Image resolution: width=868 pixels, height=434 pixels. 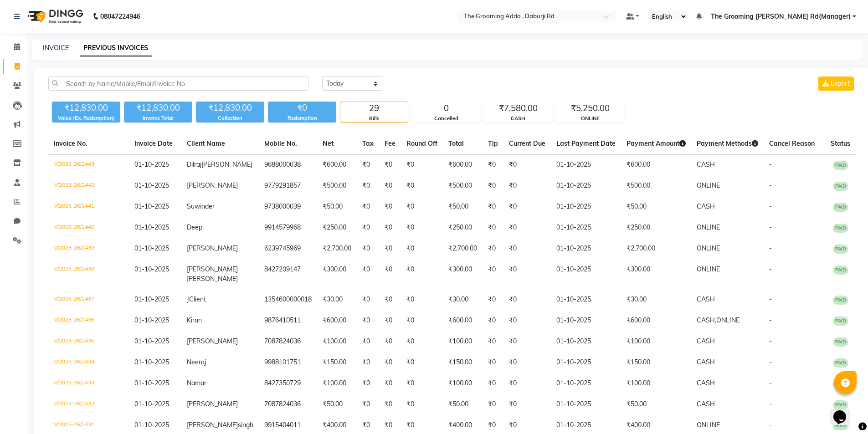 I want to click on span: Current Due, so click(x=527, y=144).